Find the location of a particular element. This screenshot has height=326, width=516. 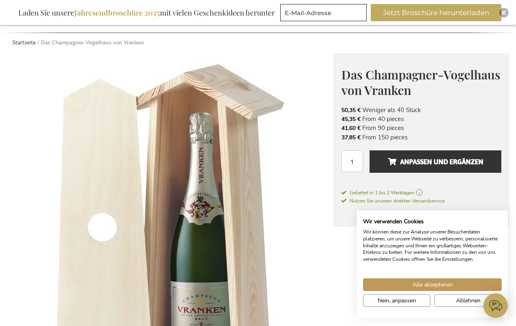

span: 45,35 € is located at coordinates (351, 119).